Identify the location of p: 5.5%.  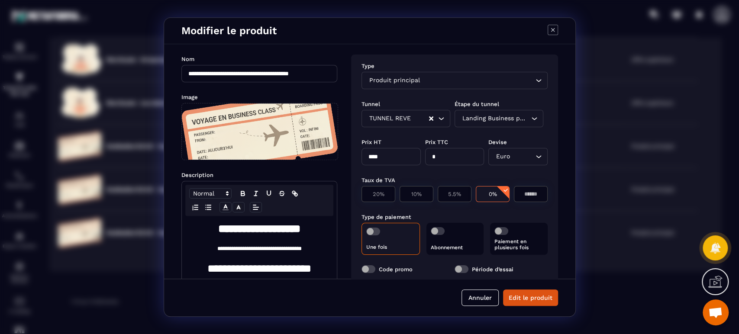
(455, 194).